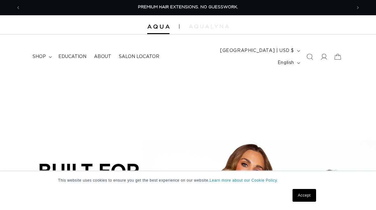 The image size is (376, 210). Describe the element at coordinates (103, 57) in the screenshot. I see `a: About` at that location.